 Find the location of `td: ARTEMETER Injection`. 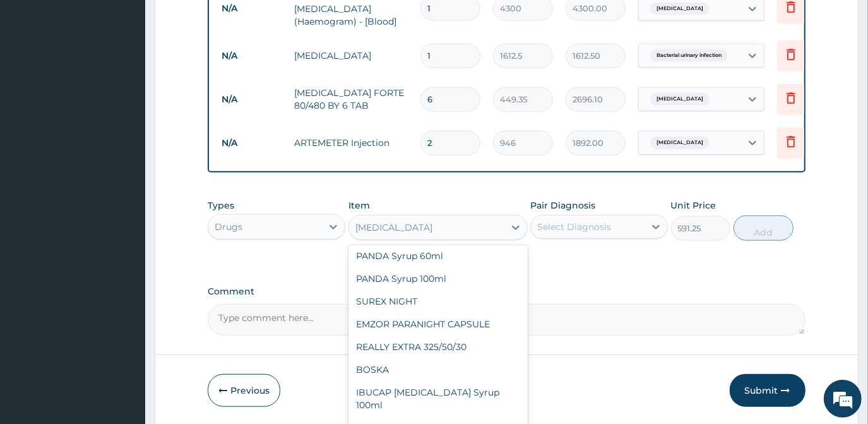

td: ARTEMETER Injection is located at coordinates (351, 143).